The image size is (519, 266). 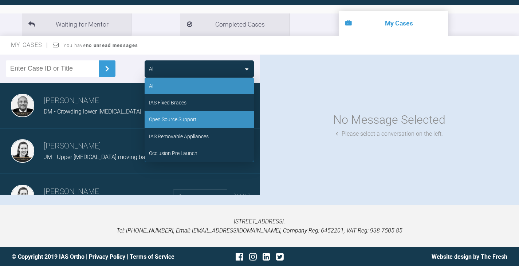 I want to click on div: IAS Fixed Braces, so click(x=168, y=103).